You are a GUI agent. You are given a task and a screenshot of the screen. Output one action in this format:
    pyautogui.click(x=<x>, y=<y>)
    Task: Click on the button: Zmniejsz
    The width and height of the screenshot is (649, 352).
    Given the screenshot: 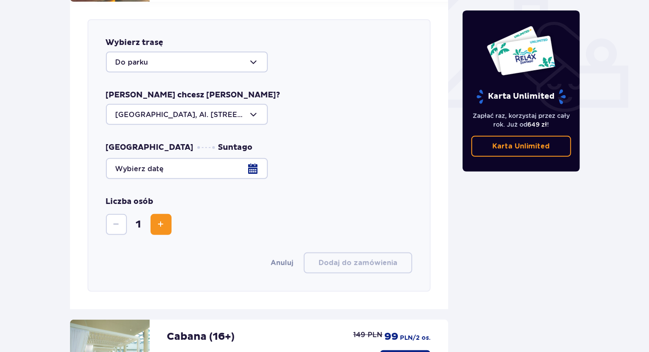 What is the action you would take?
    pyautogui.click(x=116, y=225)
    